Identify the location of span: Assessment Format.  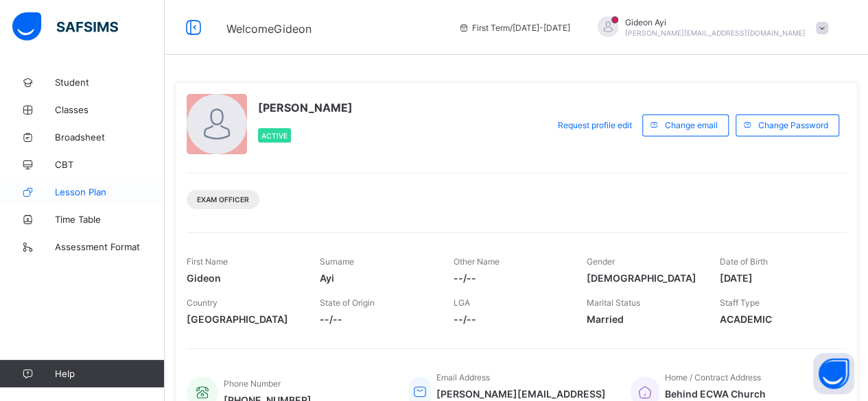
(110, 247).